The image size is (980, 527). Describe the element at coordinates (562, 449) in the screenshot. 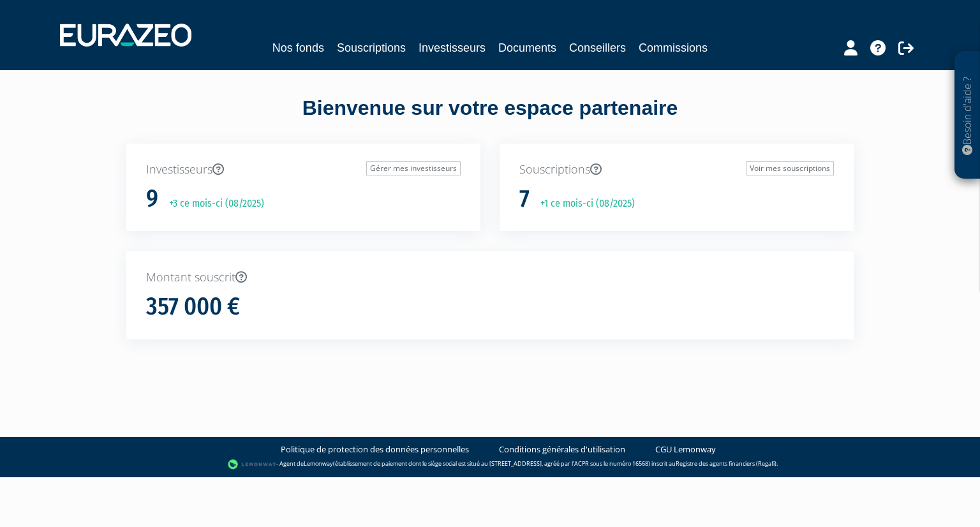

I see `a: Conditions générales d'utilisation` at that location.